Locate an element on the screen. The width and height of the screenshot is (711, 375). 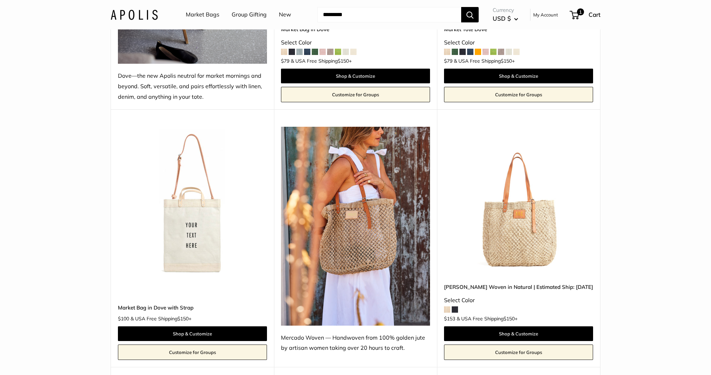
span: Currency is located at coordinates (505, 10).